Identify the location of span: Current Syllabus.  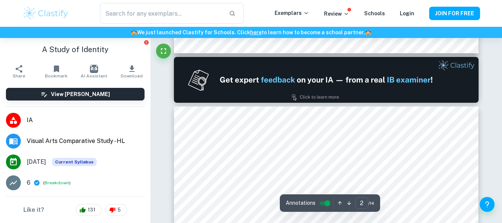
(74, 162).